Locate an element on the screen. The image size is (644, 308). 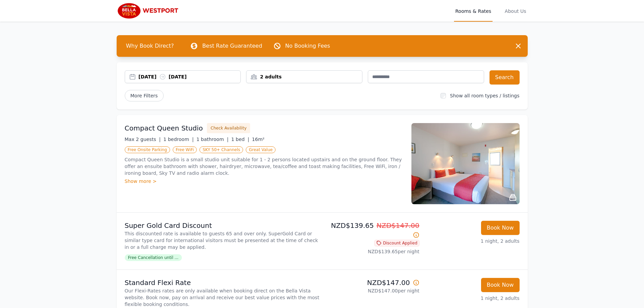
p: This discounted rate is available to guests 65 and over only. SuperGold Card or similar type card... is located at coordinates (222, 241).